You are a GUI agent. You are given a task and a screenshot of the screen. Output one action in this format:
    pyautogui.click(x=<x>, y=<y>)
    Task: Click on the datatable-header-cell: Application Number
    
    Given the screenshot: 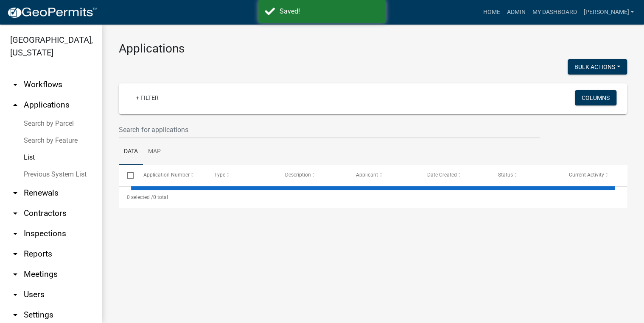 What is the action you would take?
    pyautogui.click(x=170, y=175)
    